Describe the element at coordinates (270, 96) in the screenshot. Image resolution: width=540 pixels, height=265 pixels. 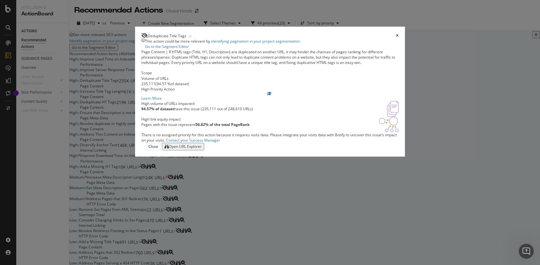
I see `a: Learn More` at that location.